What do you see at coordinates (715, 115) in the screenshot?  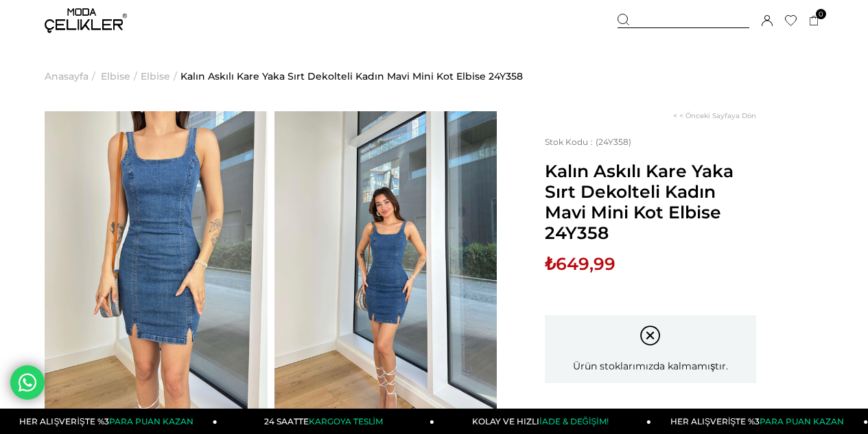 I see `a: < < Önceki Sayfaya Dön` at bounding box center [715, 115].